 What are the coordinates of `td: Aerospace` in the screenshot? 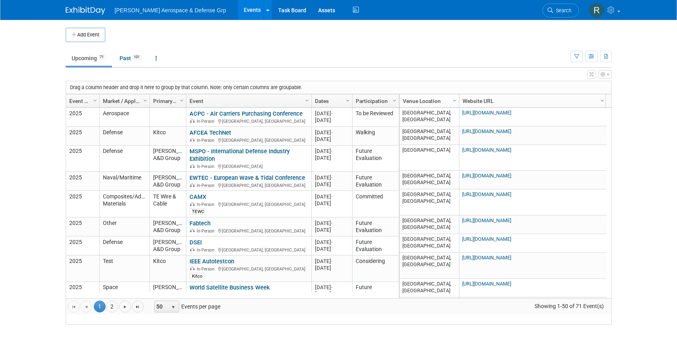 It's located at (124, 117).